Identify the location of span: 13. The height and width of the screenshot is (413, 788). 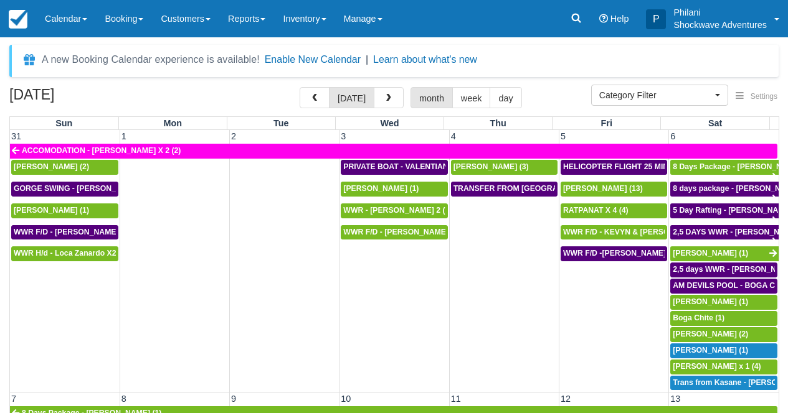
(675, 399).